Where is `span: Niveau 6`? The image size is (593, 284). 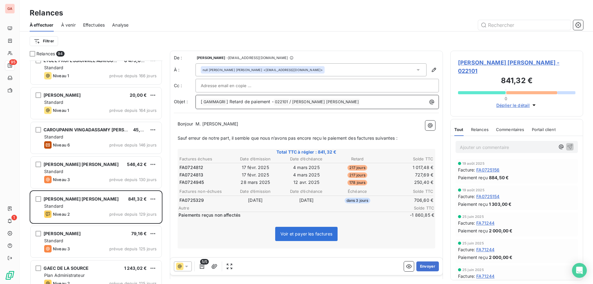 span: Niveau 6 is located at coordinates (61, 145).